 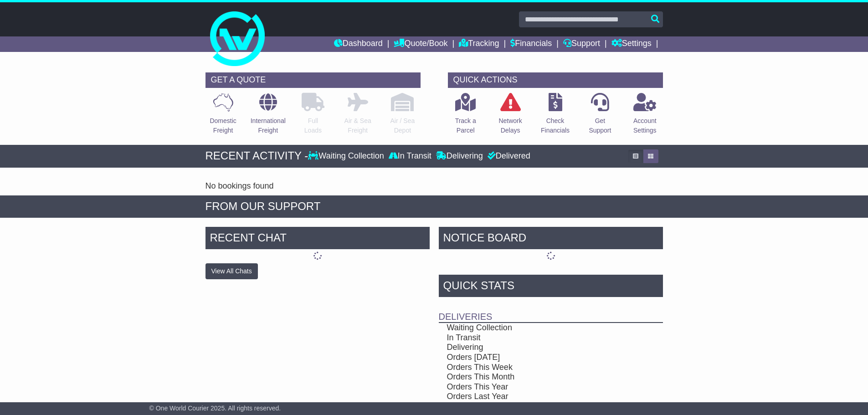 What do you see at coordinates (460, 156) in the screenshot?
I see `div: Delivering` at bounding box center [460, 156].